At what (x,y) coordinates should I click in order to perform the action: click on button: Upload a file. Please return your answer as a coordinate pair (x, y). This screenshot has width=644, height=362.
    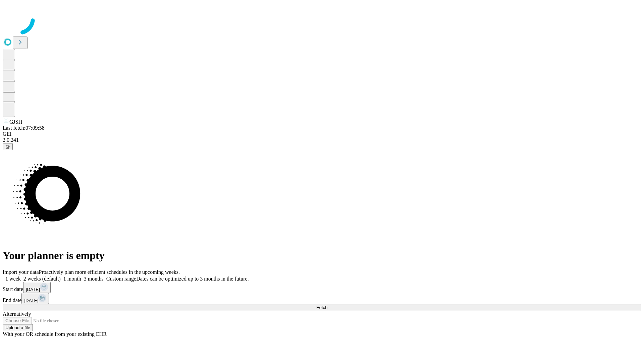
    Looking at the image, I should click on (18, 327).